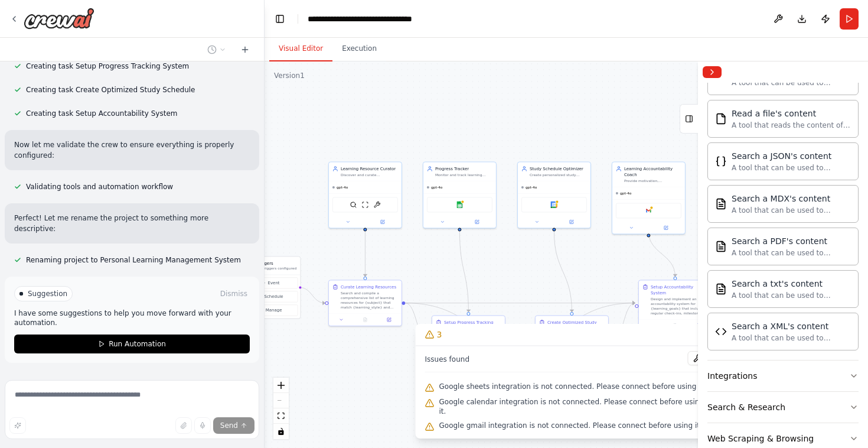  Describe the element at coordinates (107, 66) in the screenshot. I see `span: Creating task Setup Progress Tracking System` at that location.